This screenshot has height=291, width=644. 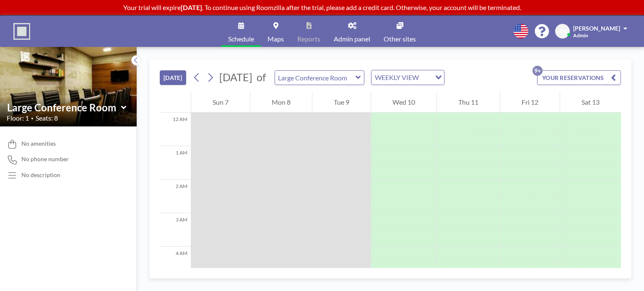 I want to click on div: 12 AM, so click(x=175, y=130).